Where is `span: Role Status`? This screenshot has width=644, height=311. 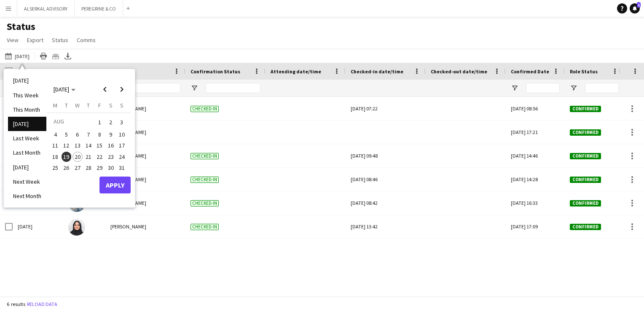
span: Role Status is located at coordinates (584, 71).